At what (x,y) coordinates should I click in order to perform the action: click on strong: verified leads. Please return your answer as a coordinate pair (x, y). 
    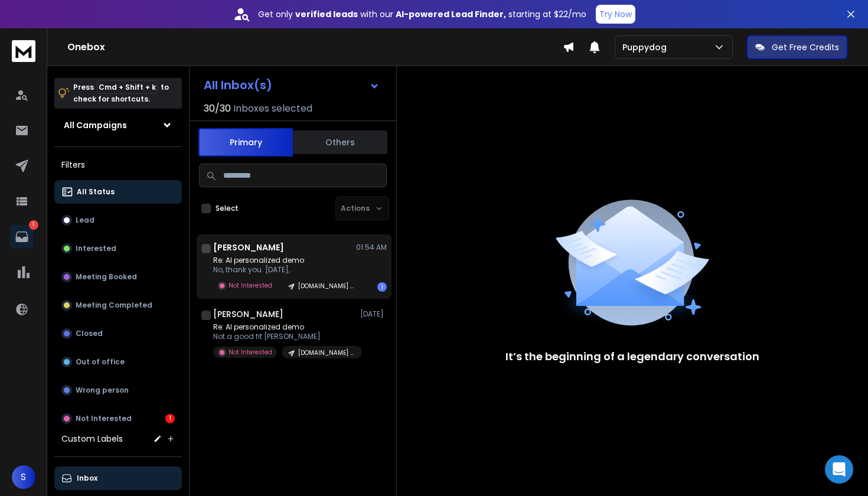
    Looking at the image, I should click on (326, 14).